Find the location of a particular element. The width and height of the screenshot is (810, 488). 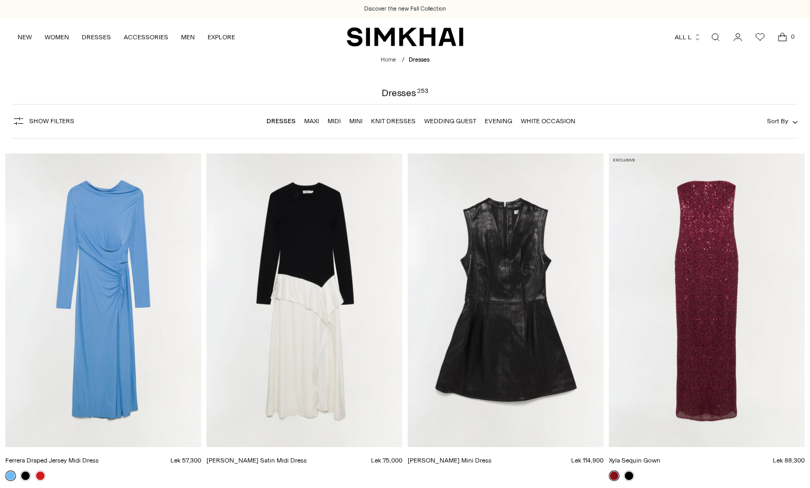

a: White Occasion is located at coordinates (548, 121).